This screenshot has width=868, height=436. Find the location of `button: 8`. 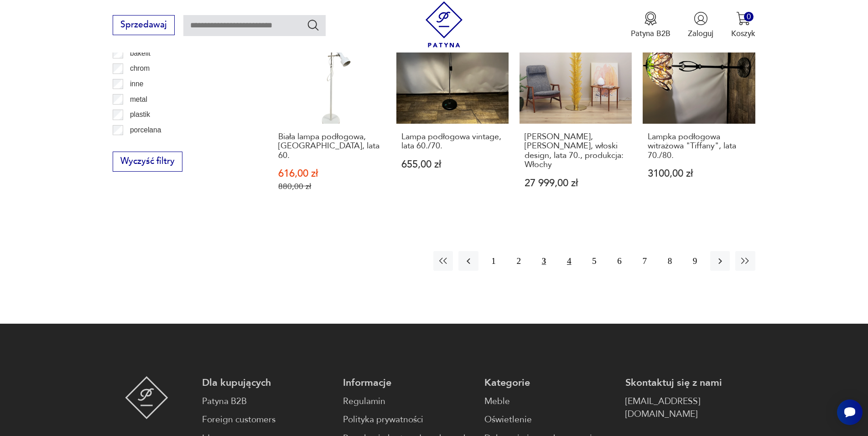

button: 8 is located at coordinates (670, 260).